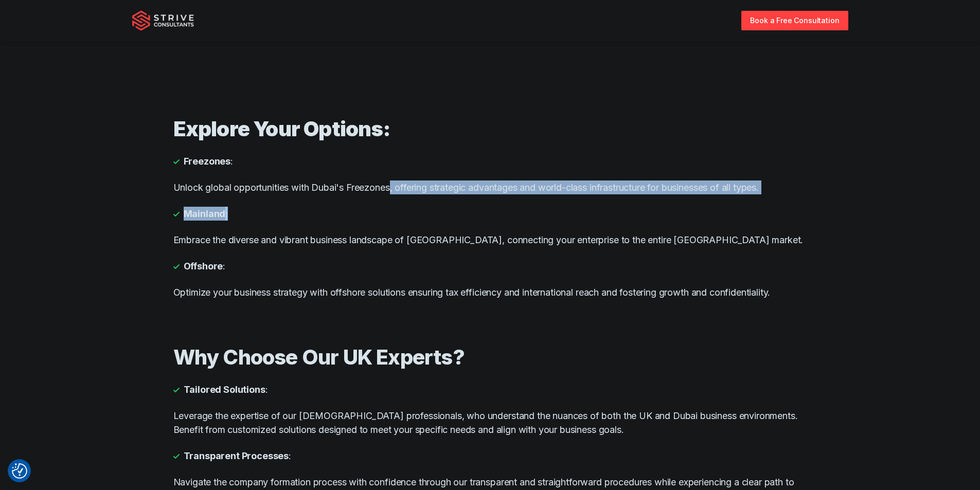  Describe the element at coordinates (236, 455) in the screenshot. I see `strong: Transparent Processes` at that location.